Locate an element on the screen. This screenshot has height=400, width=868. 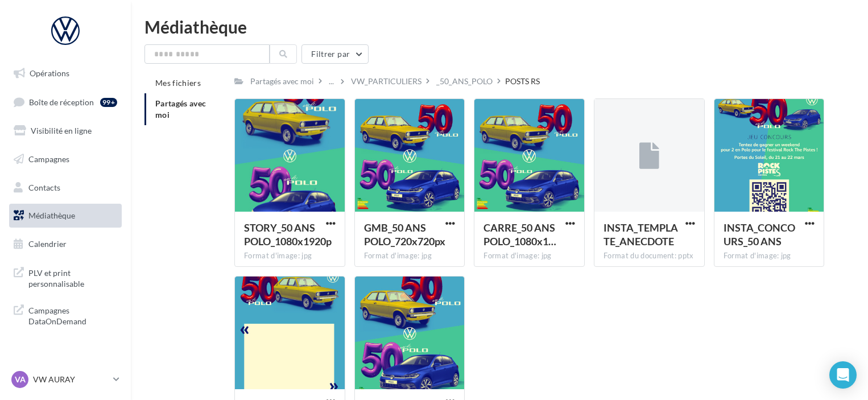
a: Médiathèque is located at coordinates (66, 215).